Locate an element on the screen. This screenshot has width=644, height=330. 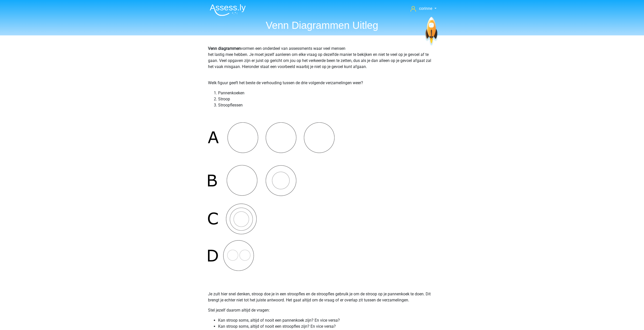
img: spaceship.7d73109d6933.svg is located at coordinates (431, 32).